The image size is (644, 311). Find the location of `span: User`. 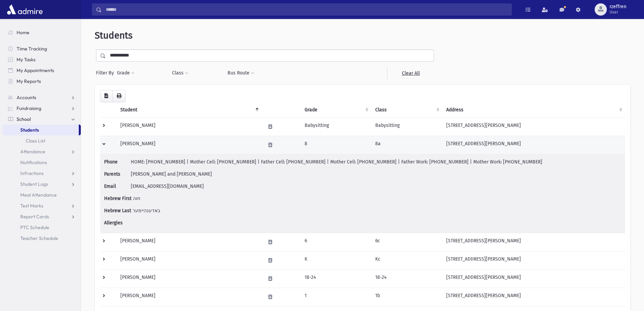

span: User is located at coordinates (618, 12).